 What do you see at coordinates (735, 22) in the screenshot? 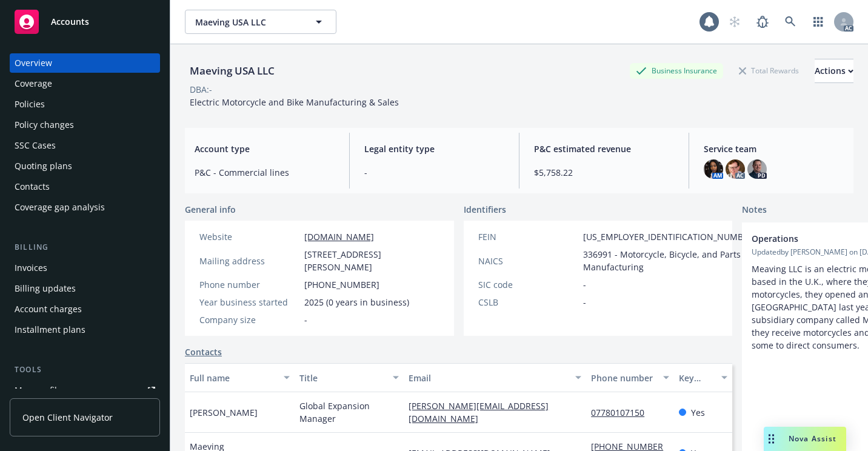
I see `a: Start snowing` at bounding box center [735, 22].